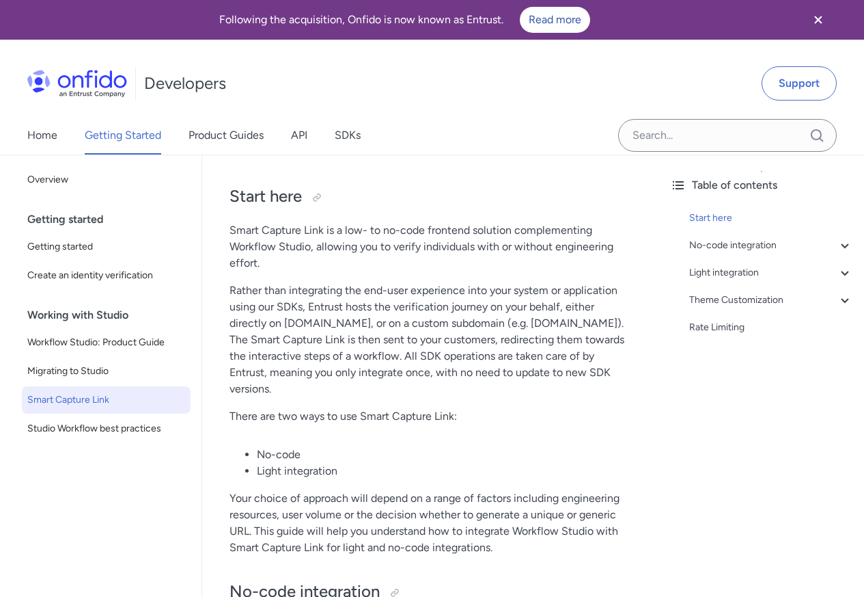 This screenshot has width=864, height=597. I want to click on div: Rate Limiting, so click(771, 327).